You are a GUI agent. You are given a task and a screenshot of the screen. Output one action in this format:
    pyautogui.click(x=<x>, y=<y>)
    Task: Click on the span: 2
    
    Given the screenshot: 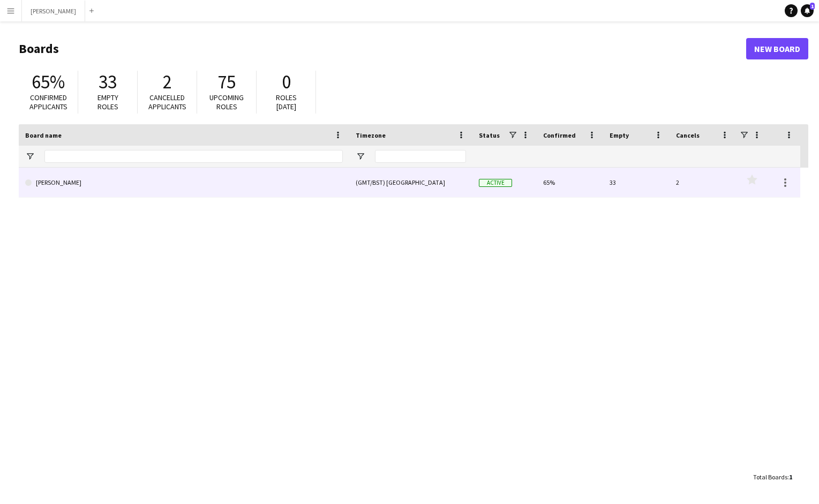 What is the action you would take?
    pyautogui.click(x=167, y=82)
    